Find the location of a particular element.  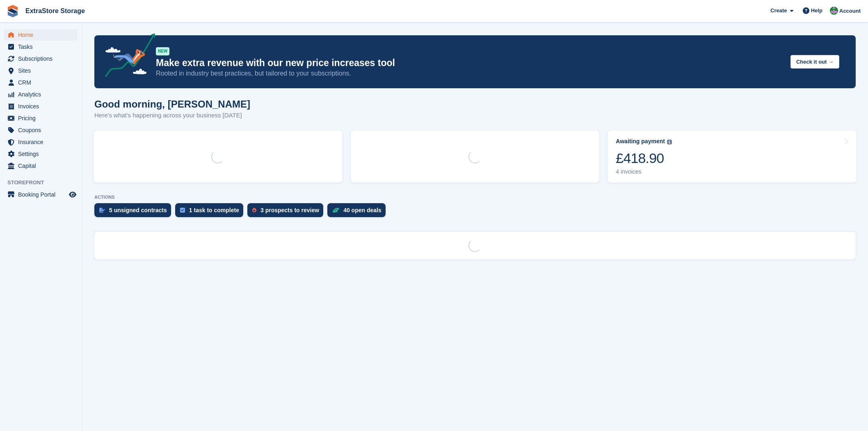

span: Coupons is located at coordinates (43, 130).